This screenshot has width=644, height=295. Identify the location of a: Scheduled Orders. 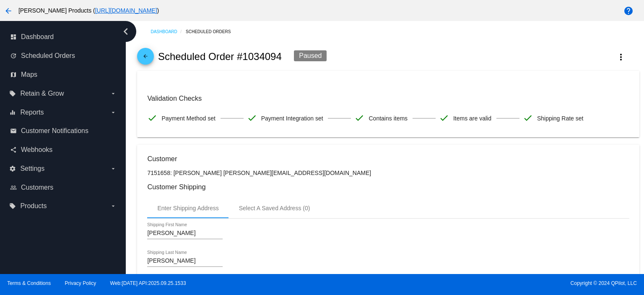
(212, 32).